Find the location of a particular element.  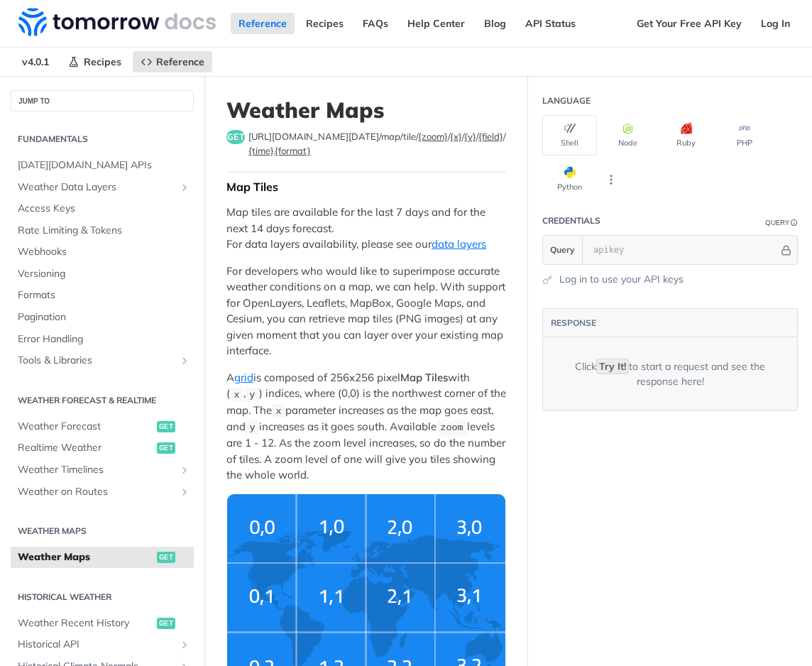

a: data layers is located at coordinates (459, 244).